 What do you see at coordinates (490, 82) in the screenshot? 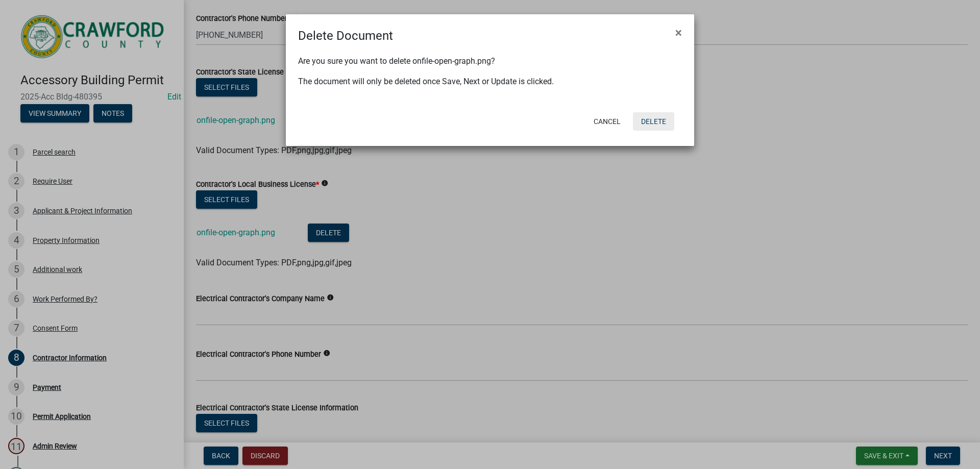
I see `p: The document will only be deleted once Save, Next or Update is clicked.` at bounding box center [490, 82].